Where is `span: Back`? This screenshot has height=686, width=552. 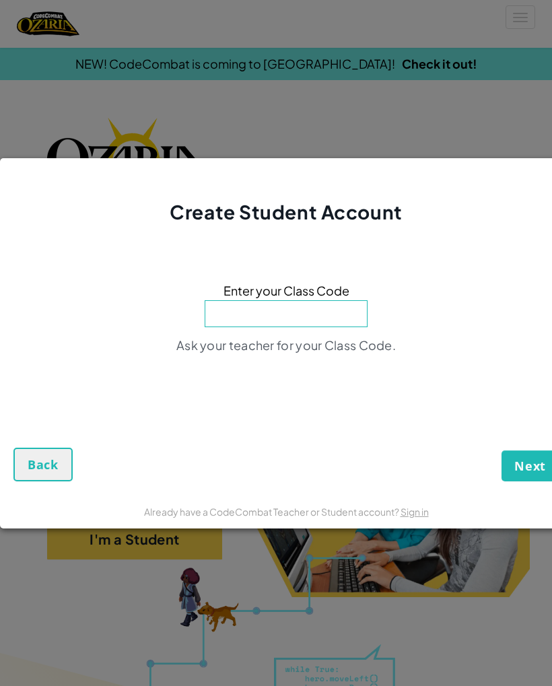 span: Back is located at coordinates (43, 464).